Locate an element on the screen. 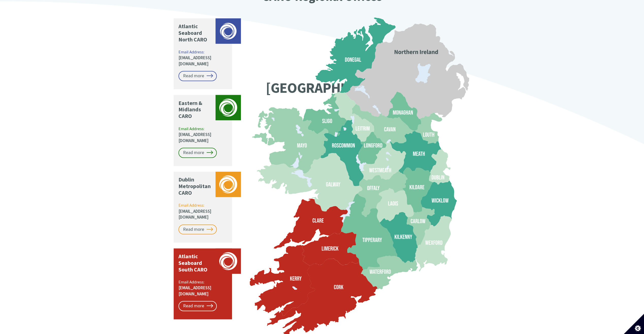 This screenshot has height=334, width=644. p: Atlantic Seaboard North CARO is located at coordinates (196, 33).